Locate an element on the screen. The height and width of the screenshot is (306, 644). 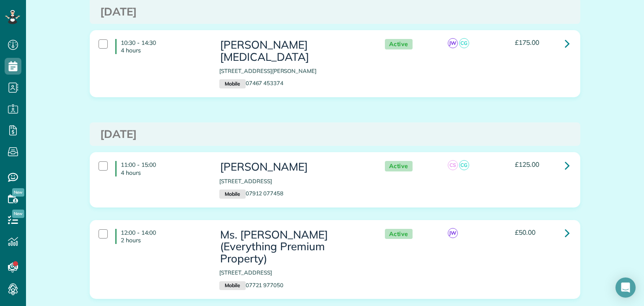
span: £125.00 is located at coordinates (527, 164).